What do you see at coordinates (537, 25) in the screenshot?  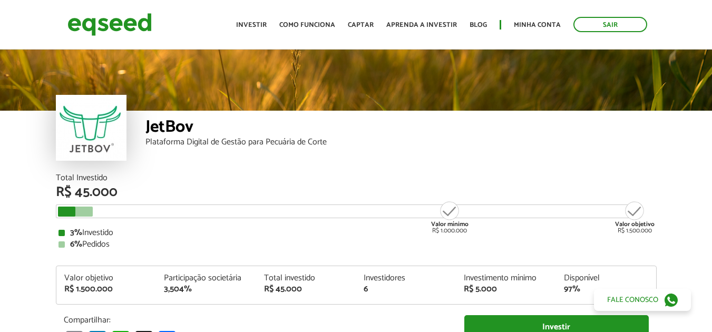 I see `a: Minha conta` at bounding box center [537, 25].